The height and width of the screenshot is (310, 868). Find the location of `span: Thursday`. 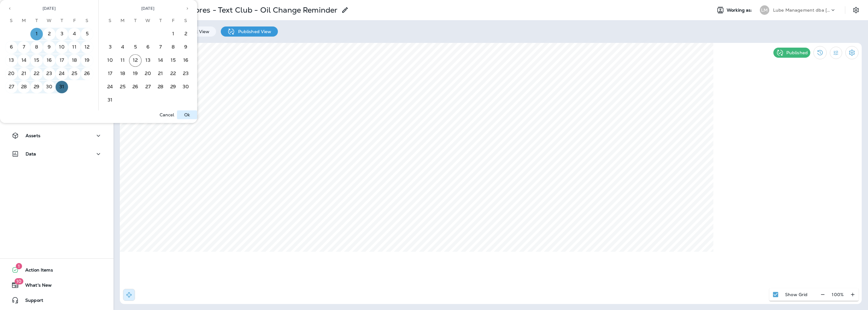

span: Thursday is located at coordinates (160, 21).